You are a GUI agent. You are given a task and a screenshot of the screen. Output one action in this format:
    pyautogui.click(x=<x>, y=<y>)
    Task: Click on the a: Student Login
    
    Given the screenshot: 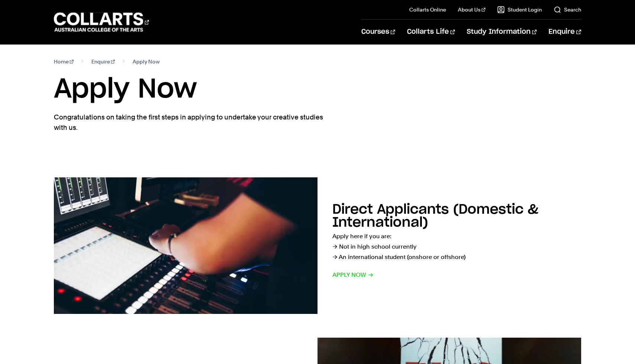 What is the action you would take?
    pyautogui.click(x=519, y=10)
    